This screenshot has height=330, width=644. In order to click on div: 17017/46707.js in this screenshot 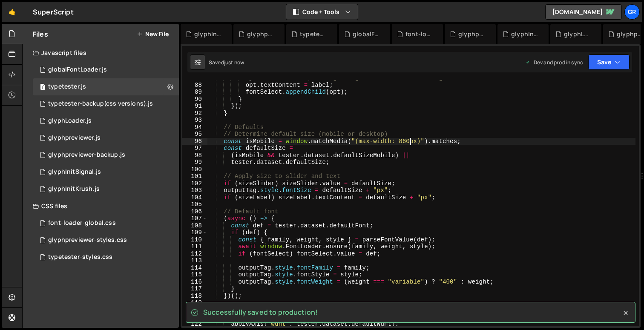, I will do `click(105, 87)`.